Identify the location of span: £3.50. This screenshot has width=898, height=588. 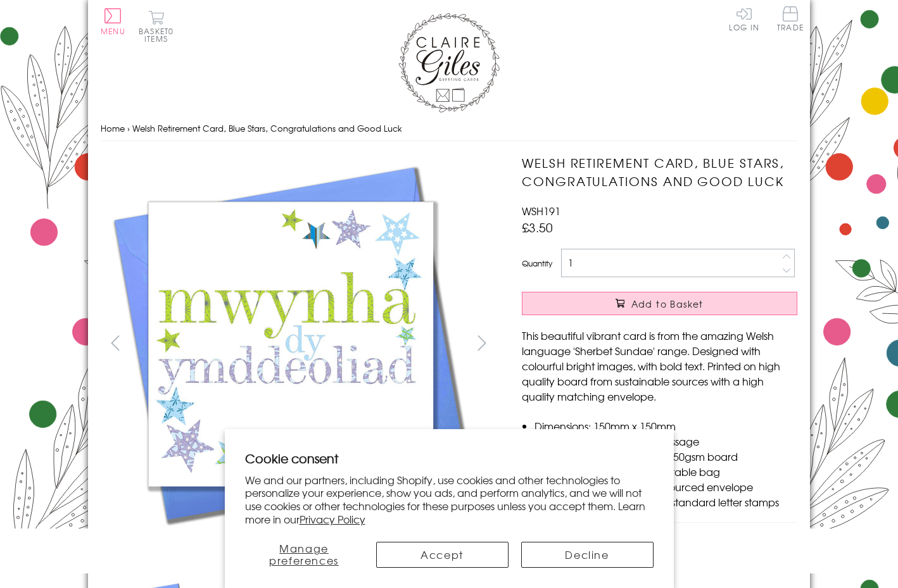
(537, 227).